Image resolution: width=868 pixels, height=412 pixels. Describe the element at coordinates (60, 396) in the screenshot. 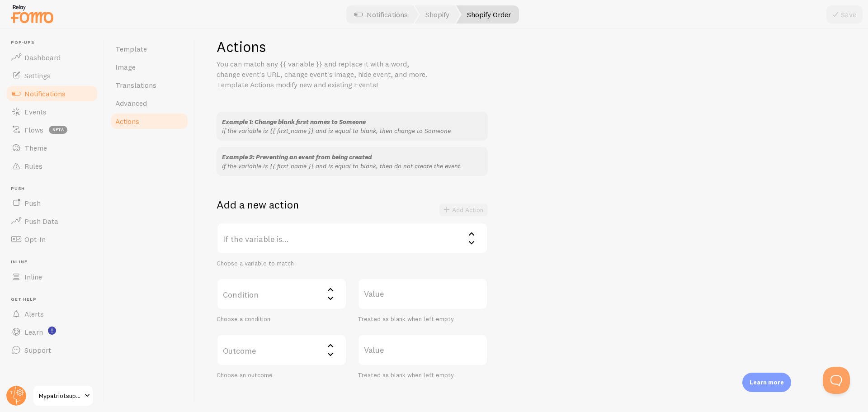

I see `span: Mypatriotsupply` at that location.